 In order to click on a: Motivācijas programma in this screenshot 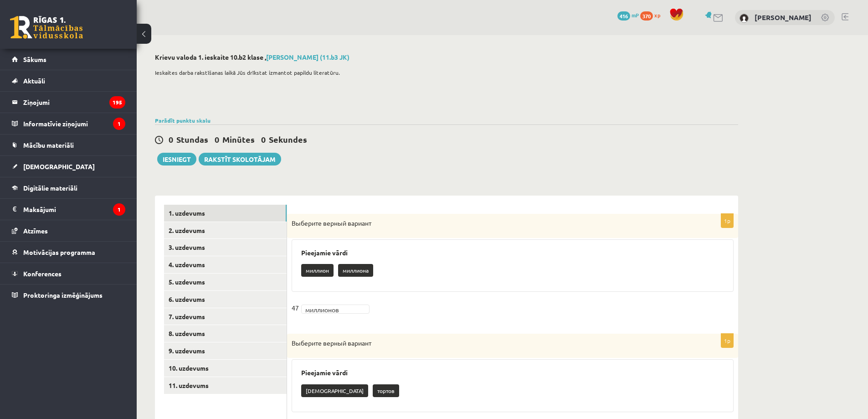, I will do `click(68, 252)`.